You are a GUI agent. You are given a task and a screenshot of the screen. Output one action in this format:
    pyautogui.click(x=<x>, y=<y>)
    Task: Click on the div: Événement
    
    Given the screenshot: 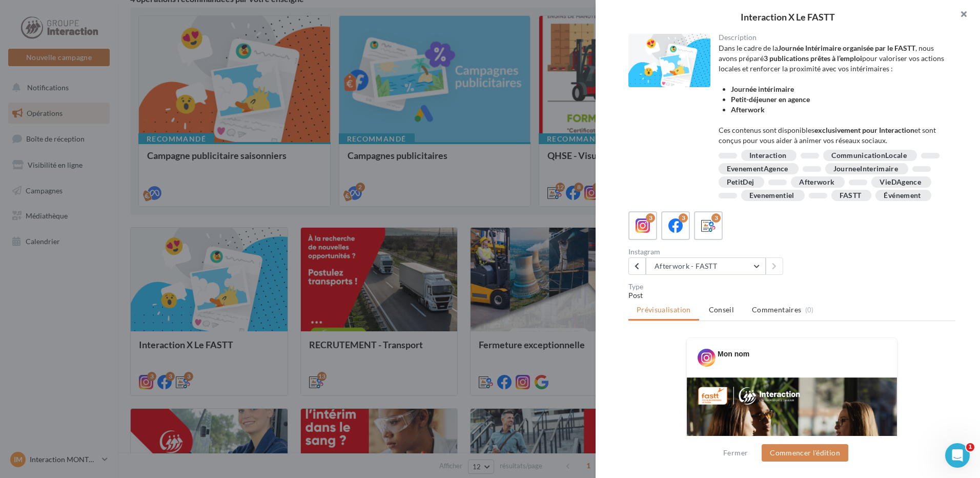 What is the action you would take?
    pyautogui.click(x=902, y=195)
    